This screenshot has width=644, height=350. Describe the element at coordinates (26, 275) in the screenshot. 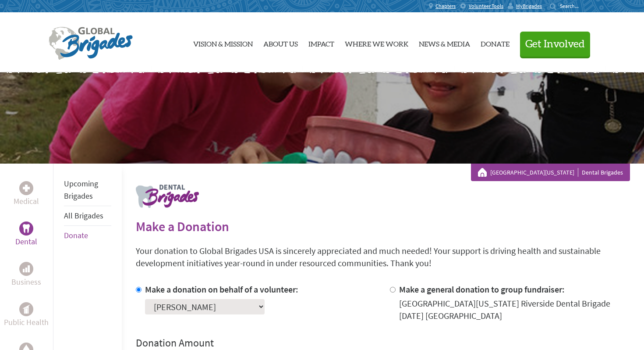

I see `a: BusinessBusiness` at that location.